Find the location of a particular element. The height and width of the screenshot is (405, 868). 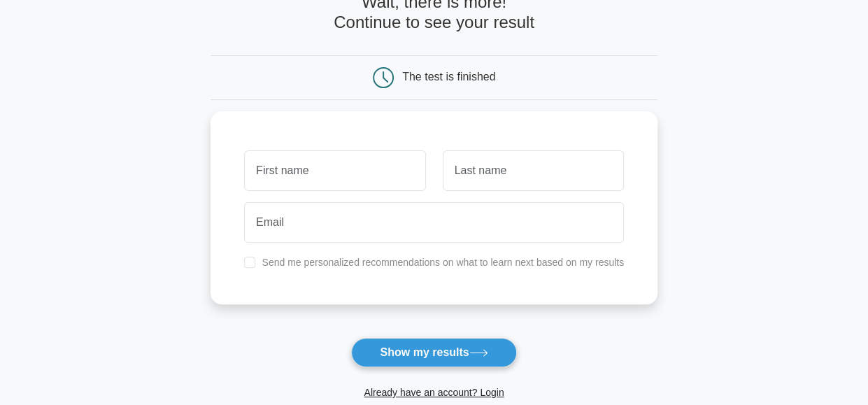

input: Last name is located at coordinates (533, 171).